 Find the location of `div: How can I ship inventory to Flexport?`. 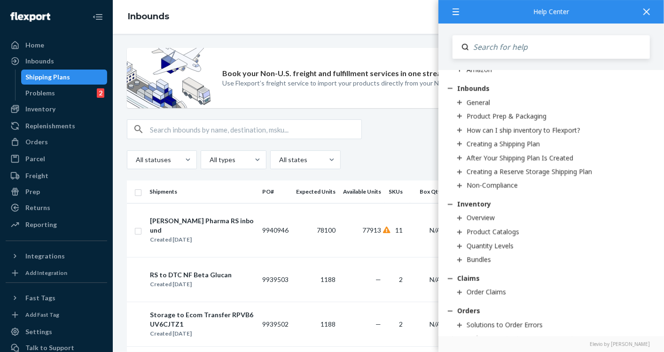

div: How can I ship inventory to Flexport? is located at coordinates (524, 130).